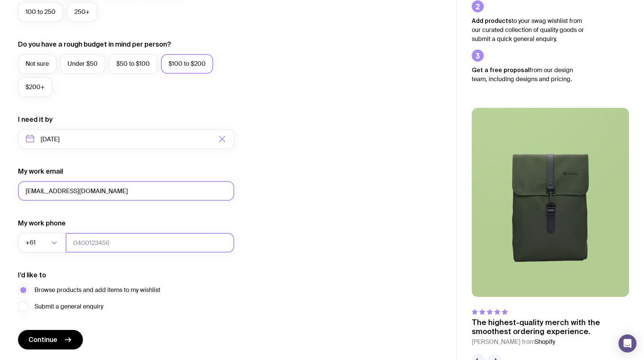  I want to click on p: The highest-quality merch with the smoothest ordering experience., so click(550, 327).